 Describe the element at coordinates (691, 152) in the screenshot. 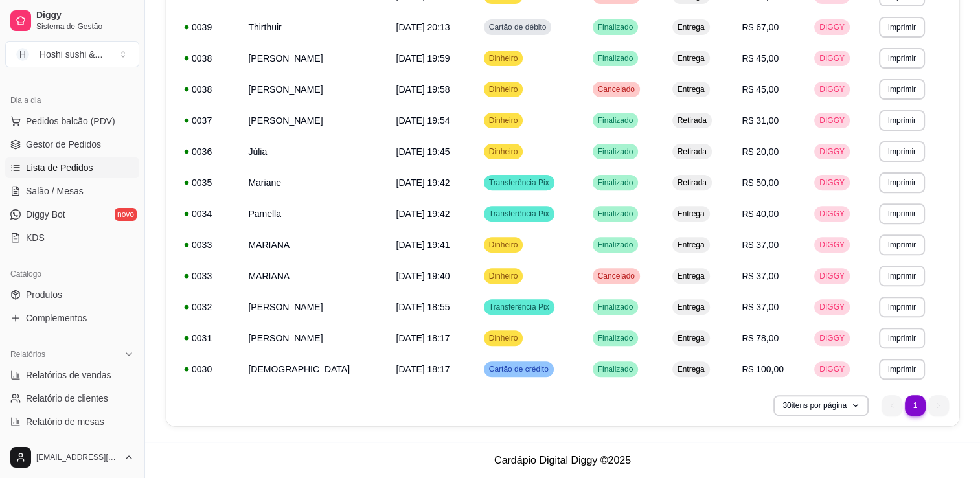

I see `span: Retirada` at that location.